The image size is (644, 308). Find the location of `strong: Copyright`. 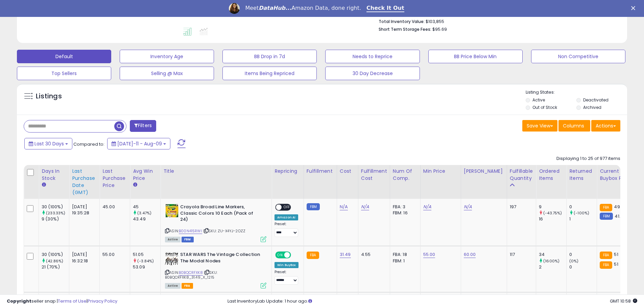

strong: Copyright is located at coordinates (19, 301).